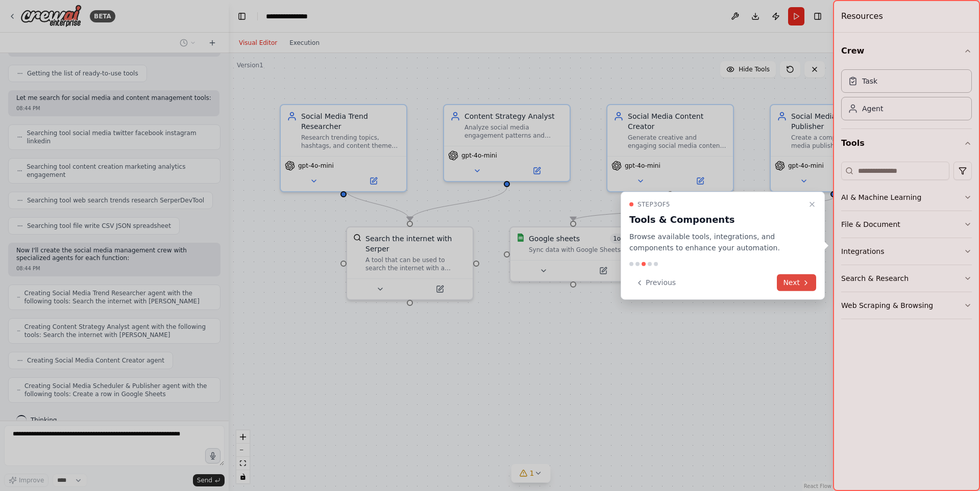  I want to click on button: Close walkthrough, so click(812, 204).